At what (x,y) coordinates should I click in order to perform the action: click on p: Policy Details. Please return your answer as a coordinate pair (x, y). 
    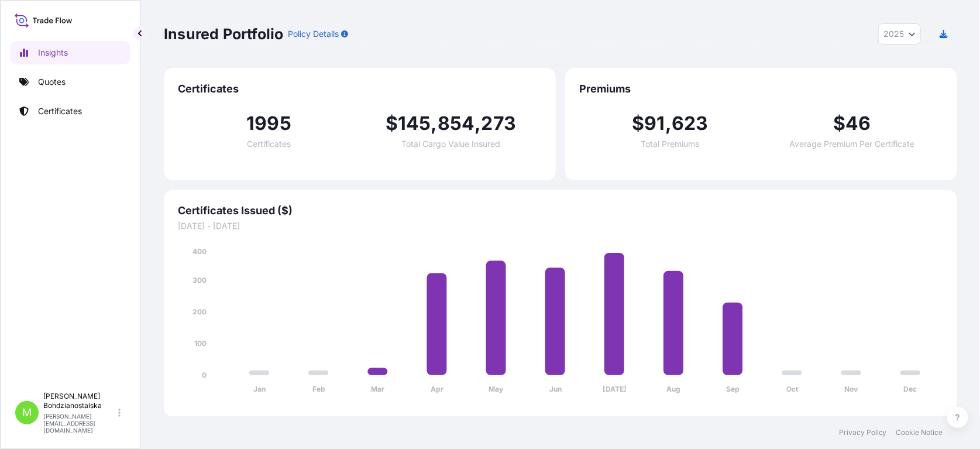
    Looking at the image, I should click on (313, 34).